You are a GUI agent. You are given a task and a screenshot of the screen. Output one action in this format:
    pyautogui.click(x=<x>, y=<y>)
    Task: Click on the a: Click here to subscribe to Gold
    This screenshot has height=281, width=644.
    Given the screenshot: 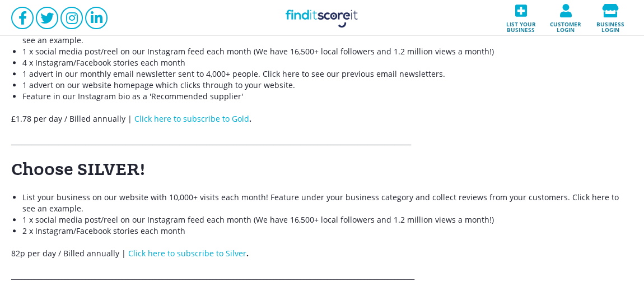 What is the action you would take?
    pyautogui.click(x=192, y=118)
    